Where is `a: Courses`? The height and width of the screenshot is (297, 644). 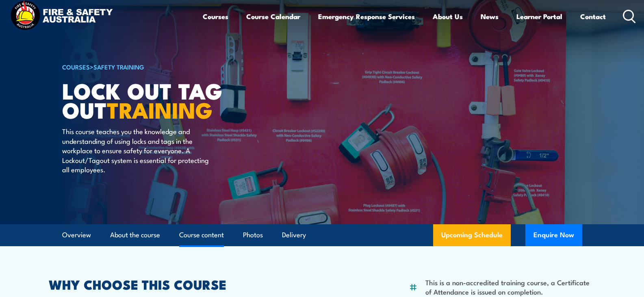
a: Courses is located at coordinates (215, 16).